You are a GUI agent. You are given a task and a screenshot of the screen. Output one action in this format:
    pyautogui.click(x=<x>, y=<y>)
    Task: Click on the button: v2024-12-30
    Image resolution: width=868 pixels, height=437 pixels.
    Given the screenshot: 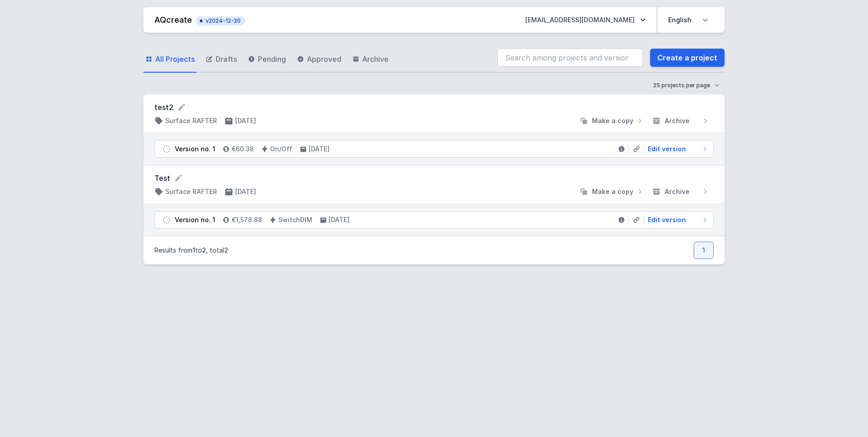 What is the action you would take?
    pyautogui.click(x=220, y=20)
    